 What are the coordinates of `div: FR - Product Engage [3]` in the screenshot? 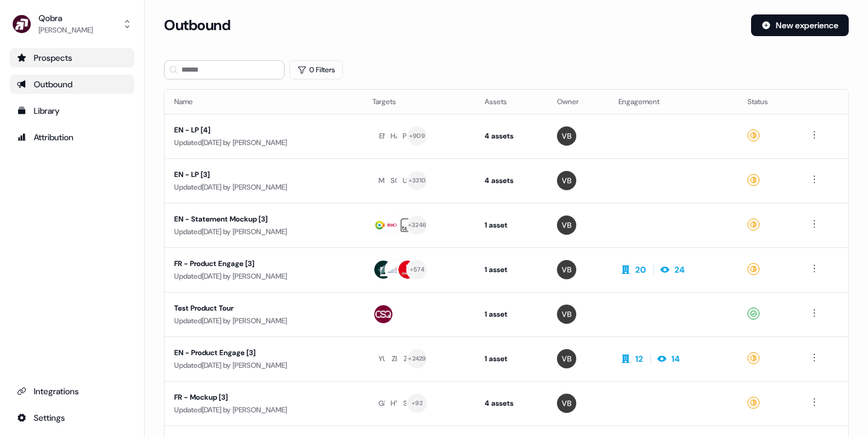 It's located at (264, 264).